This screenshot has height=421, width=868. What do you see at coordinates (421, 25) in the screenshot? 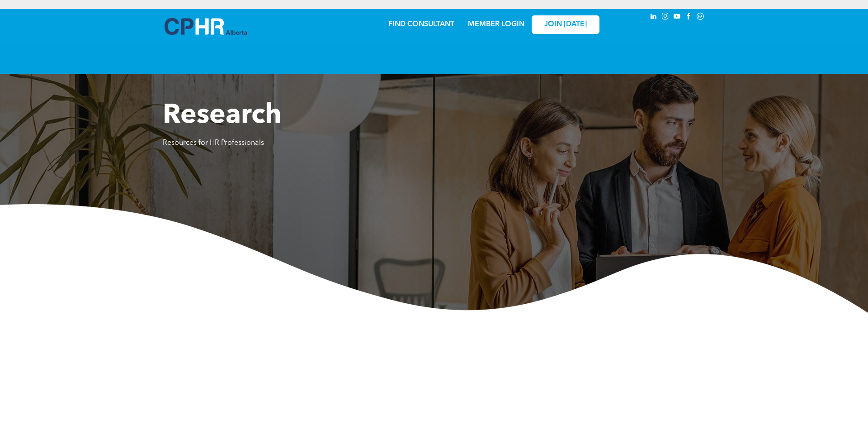
I see `a: FIND CONSULTANT` at bounding box center [421, 25].